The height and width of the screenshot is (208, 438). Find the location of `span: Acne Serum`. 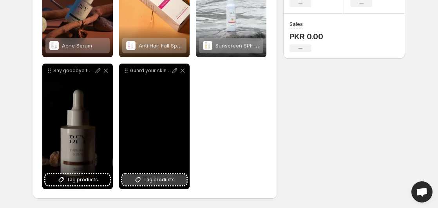

span: Acne Serum is located at coordinates (77, 45).